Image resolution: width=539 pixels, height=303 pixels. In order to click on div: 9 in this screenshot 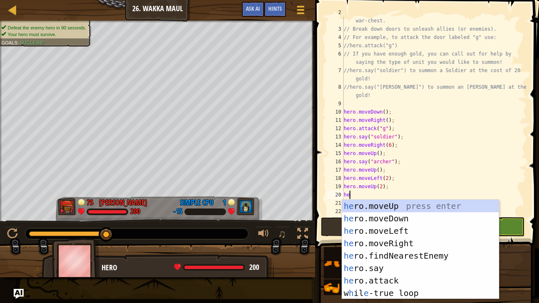, I will do `click(335, 104)`.